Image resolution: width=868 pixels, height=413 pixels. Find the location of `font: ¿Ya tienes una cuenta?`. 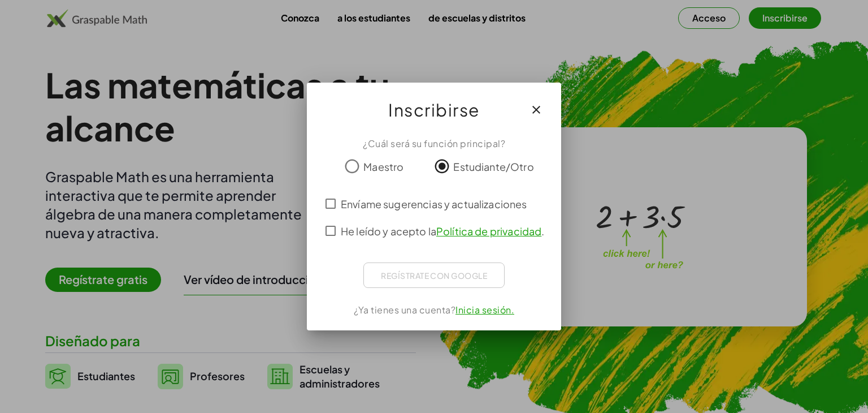

font: ¿Ya tienes una cuenta? is located at coordinates (405, 309).